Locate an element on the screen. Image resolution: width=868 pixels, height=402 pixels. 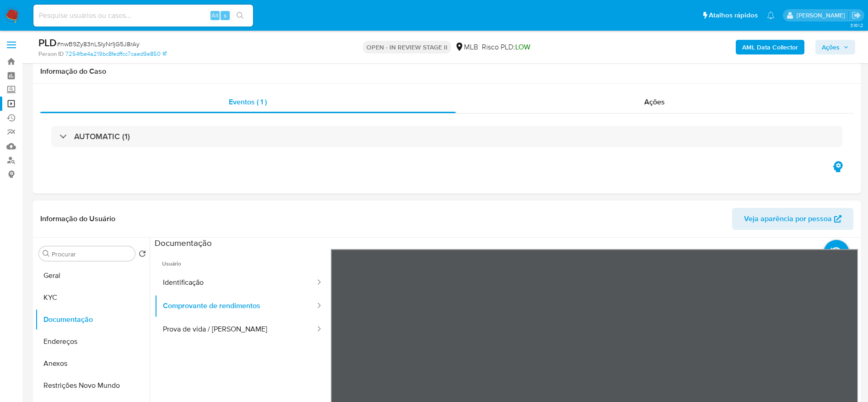
button: search-icon is located at coordinates (240, 16).